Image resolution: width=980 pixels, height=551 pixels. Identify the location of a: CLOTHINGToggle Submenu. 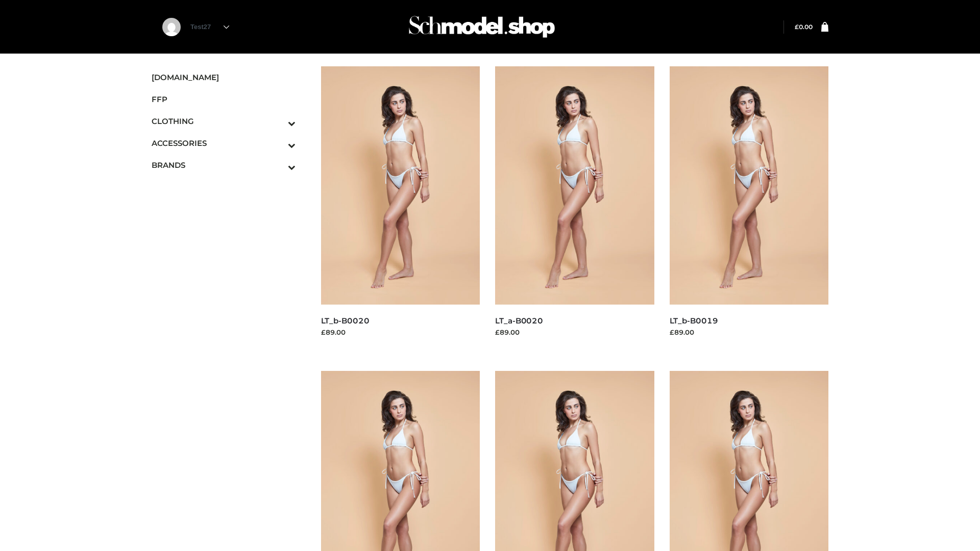
(224, 121).